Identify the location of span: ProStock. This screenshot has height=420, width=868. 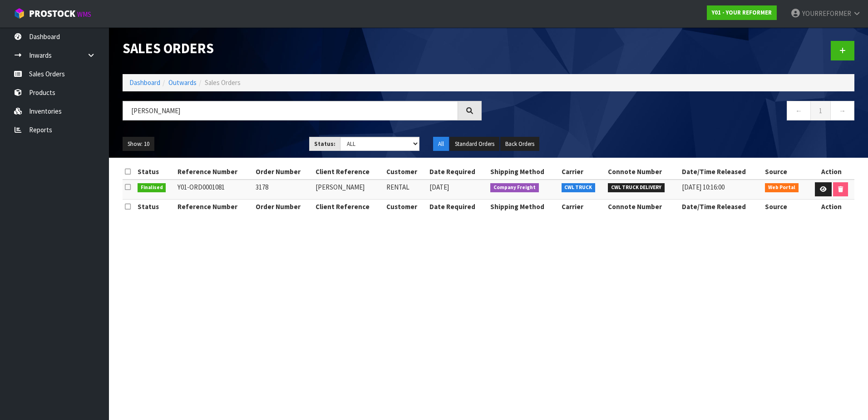
(52, 14).